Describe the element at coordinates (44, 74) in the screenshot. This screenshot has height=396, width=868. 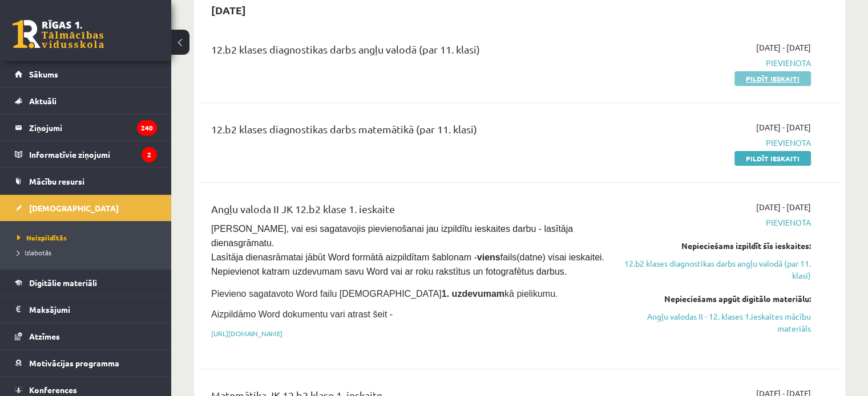
I see `span: Sākums` at that location.